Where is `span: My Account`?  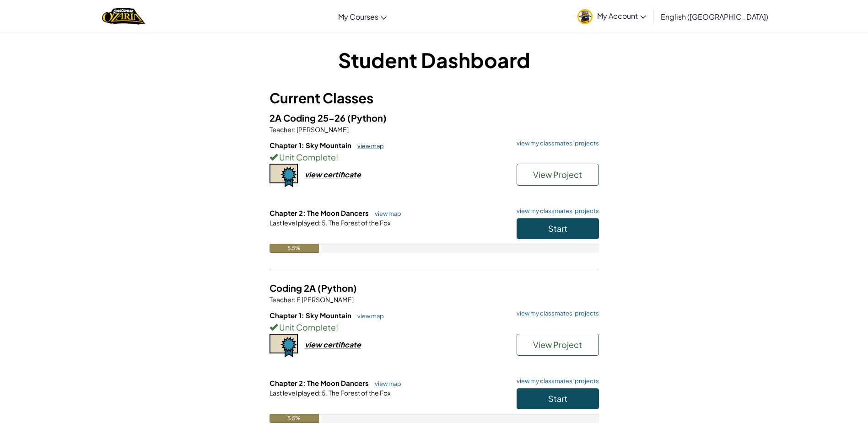 span: My Account is located at coordinates (621, 16).